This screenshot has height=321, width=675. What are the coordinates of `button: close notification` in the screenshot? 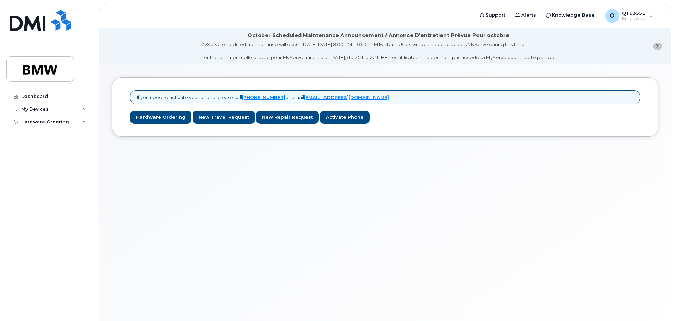 It's located at (658, 46).